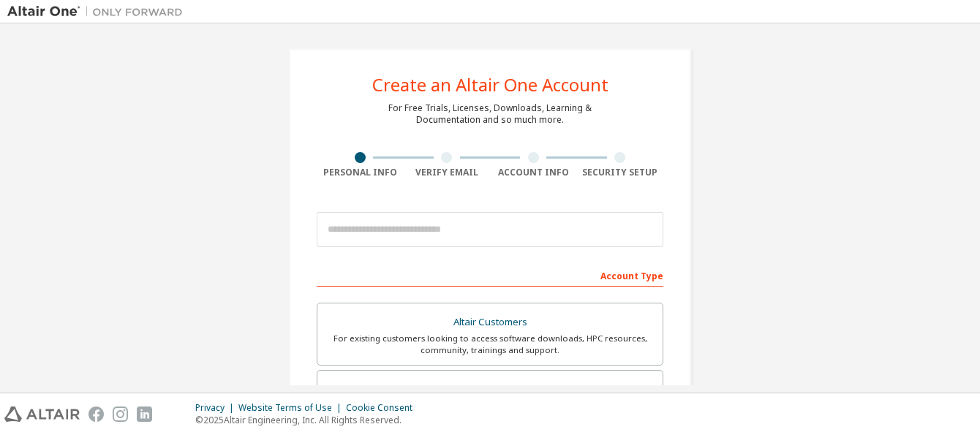 The height and width of the screenshot is (435, 980). What do you see at coordinates (533, 173) in the screenshot?
I see `div: Account Info` at bounding box center [533, 173].